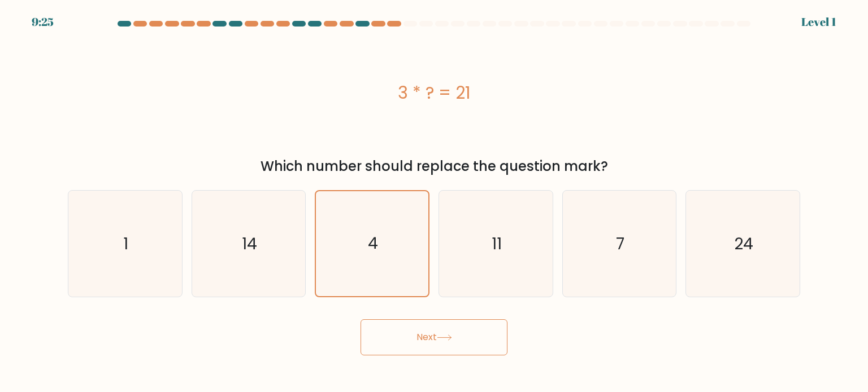  Describe the element at coordinates (126, 243) in the screenshot. I see `text: 1` at that location.